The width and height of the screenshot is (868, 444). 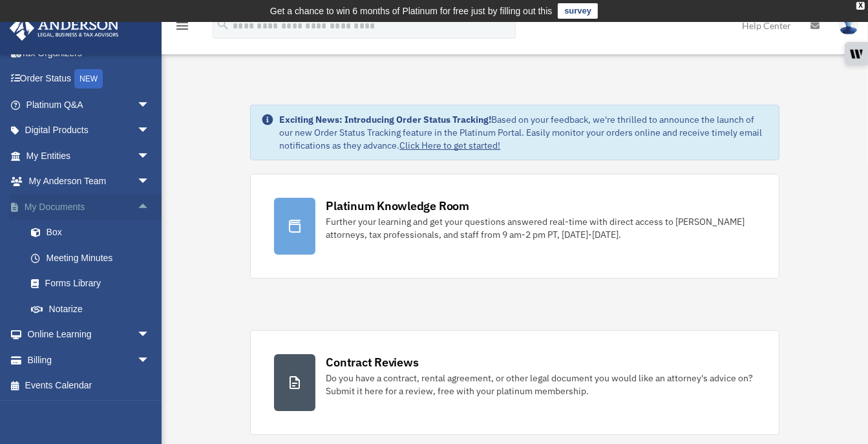 What do you see at coordinates (385, 120) in the screenshot?
I see `strong: Exciting News: Introducing Order Status Tracking!` at bounding box center [385, 120].